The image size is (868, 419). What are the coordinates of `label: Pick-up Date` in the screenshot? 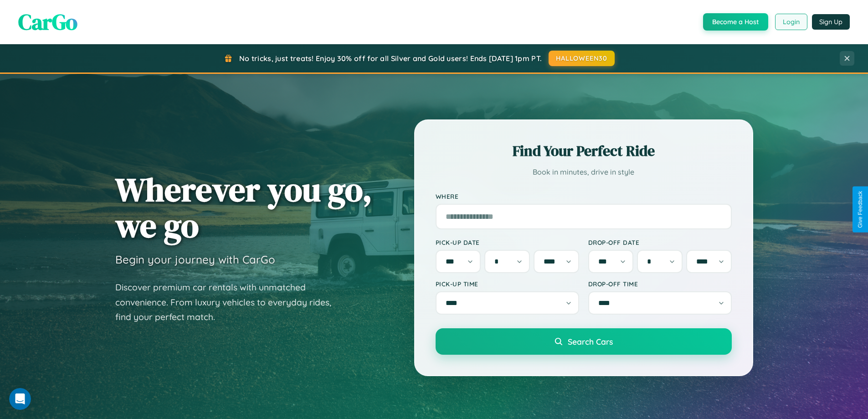 It's located at (507, 242).